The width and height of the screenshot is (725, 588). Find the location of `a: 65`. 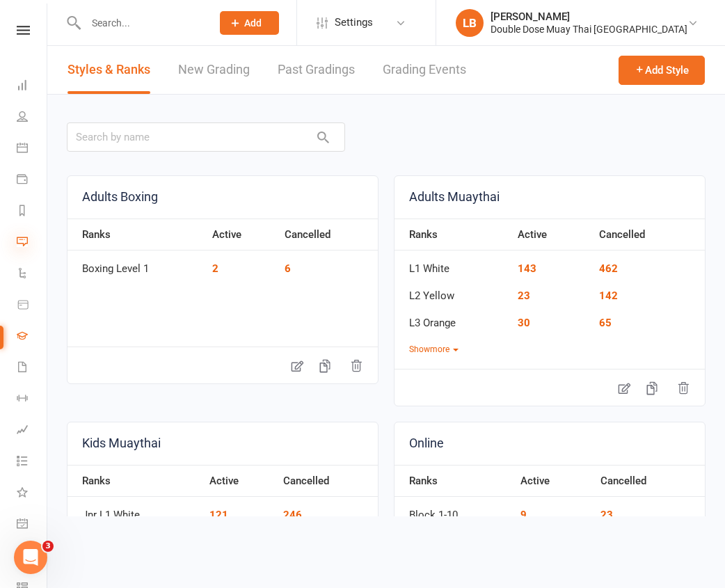

a: 65 is located at coordinates (606, 323).